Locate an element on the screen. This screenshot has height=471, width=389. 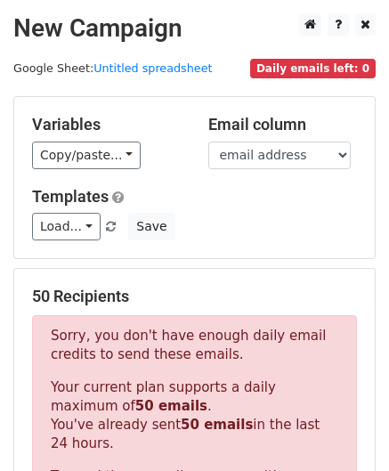
small: Google Sheet: is located at coordinates (113, 68).